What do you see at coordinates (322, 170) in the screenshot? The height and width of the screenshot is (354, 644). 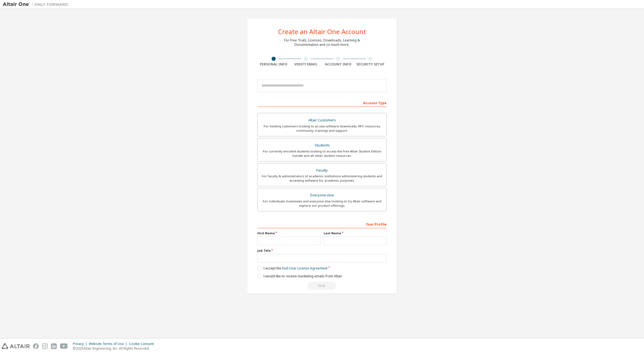 I see `div: Faculty` at bounding box center [322, 170].